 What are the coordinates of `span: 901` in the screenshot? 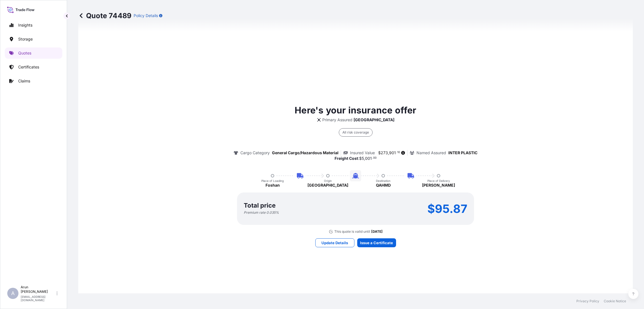 It's located at (393, 153).